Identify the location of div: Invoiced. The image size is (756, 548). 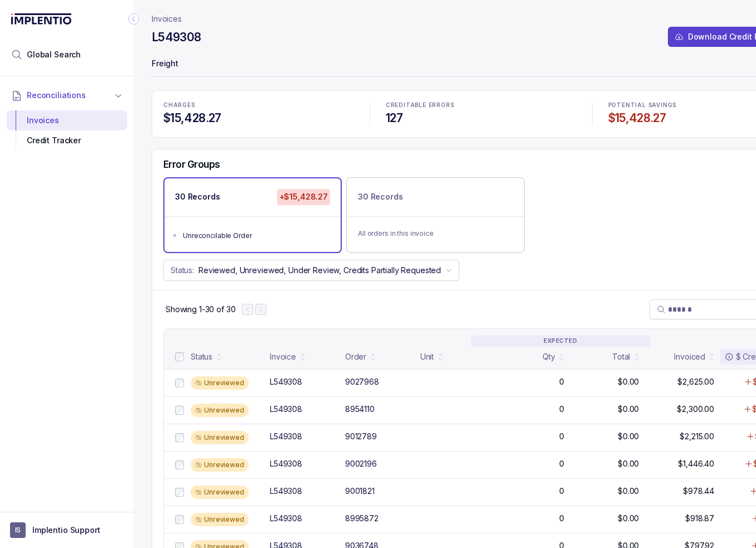
(690, 356).